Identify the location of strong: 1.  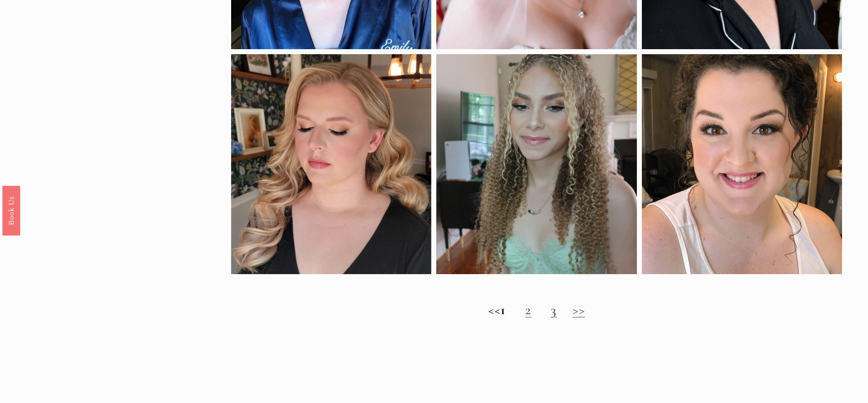
(503, 310).